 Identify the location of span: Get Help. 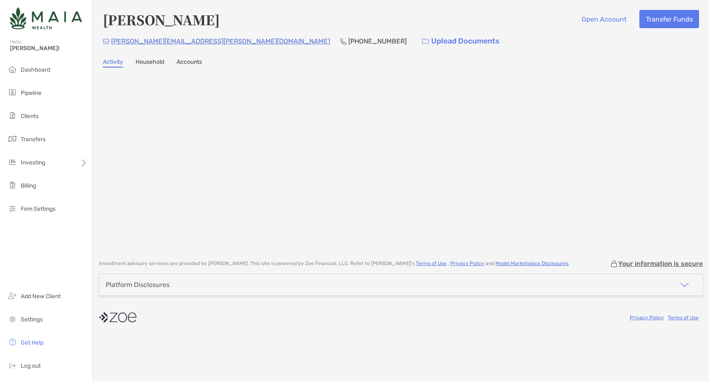
(32, 343).